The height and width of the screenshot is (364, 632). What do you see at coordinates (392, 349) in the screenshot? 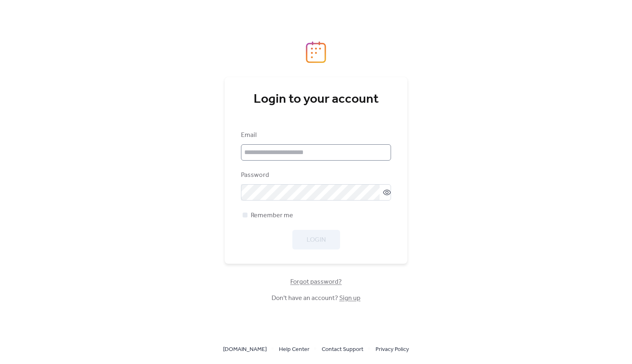
I see `span: Privacy Policy` at bounding box center [392, 349].